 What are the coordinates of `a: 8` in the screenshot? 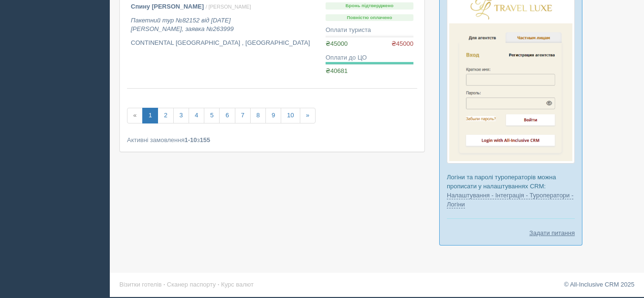 It's located at (258, 116).